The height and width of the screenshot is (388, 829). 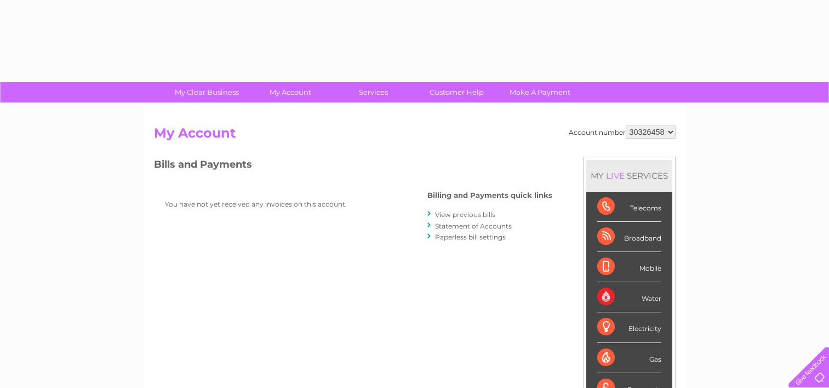 What do you see at coordinates (629, 358) in the screenshot?
I see `div: Gas` at bounding box center [629, 358].